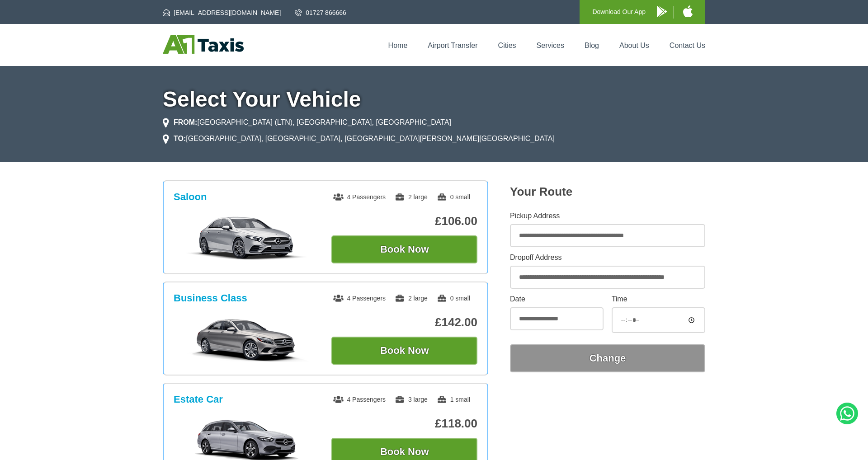  Describe the element at coordinates (658, 299) in the screenshot. I see `label: Time` at that location.